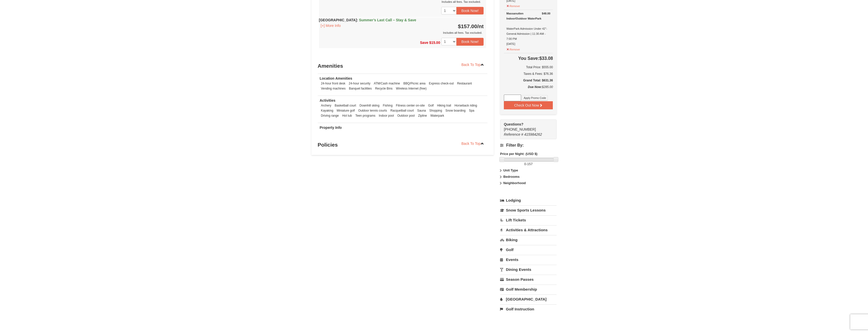 The height and width of the screenshot is (333, 868). Describe the element at coordinates (511, 170) in the screenshot. I see `strong: Unit Type` at that location.